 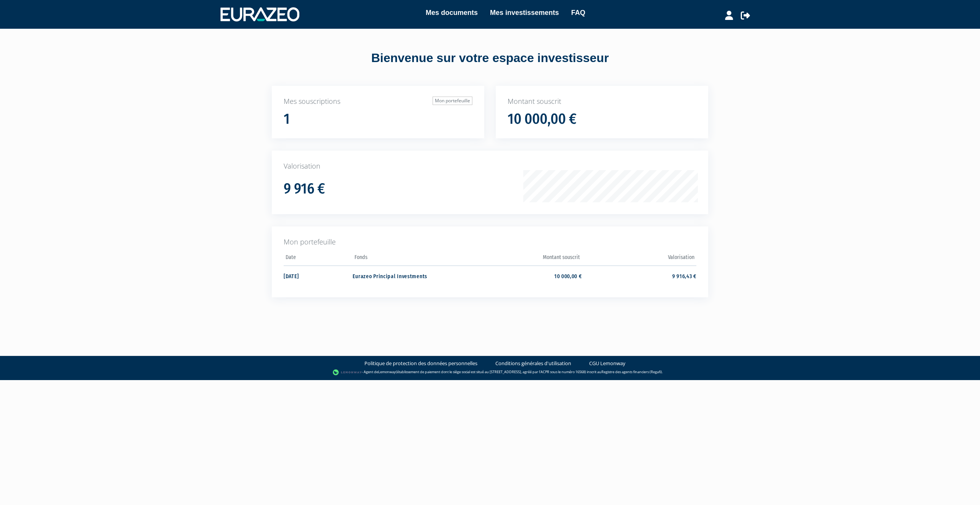 I want to click on h1: 9 916 €, so click(x=305, y=189).